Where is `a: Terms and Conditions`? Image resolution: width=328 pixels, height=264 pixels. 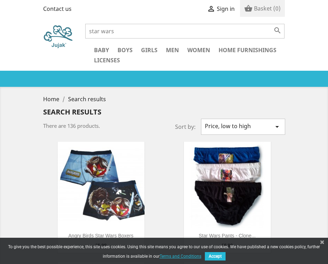
a: Terms and Conditions is located at coordinates (180, 256).